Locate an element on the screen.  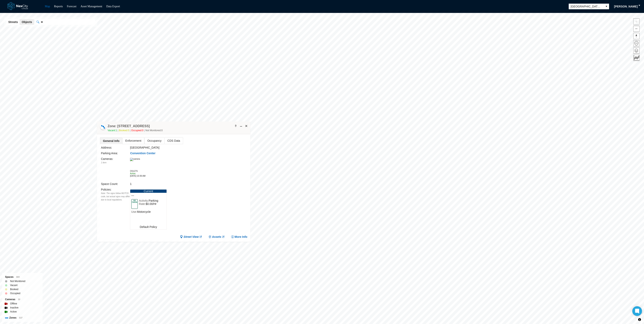
span: Zoom out is located at coordinates (637, 29).